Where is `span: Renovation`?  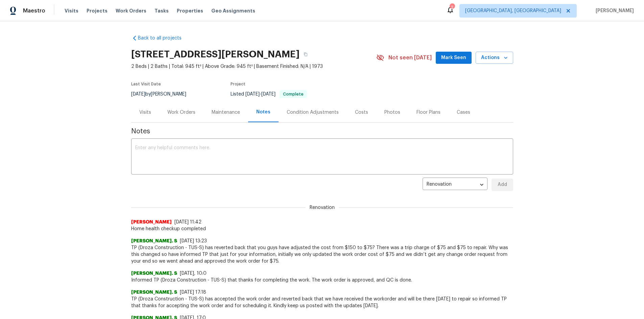
span: Renovation is located at coordinates (322, 208).